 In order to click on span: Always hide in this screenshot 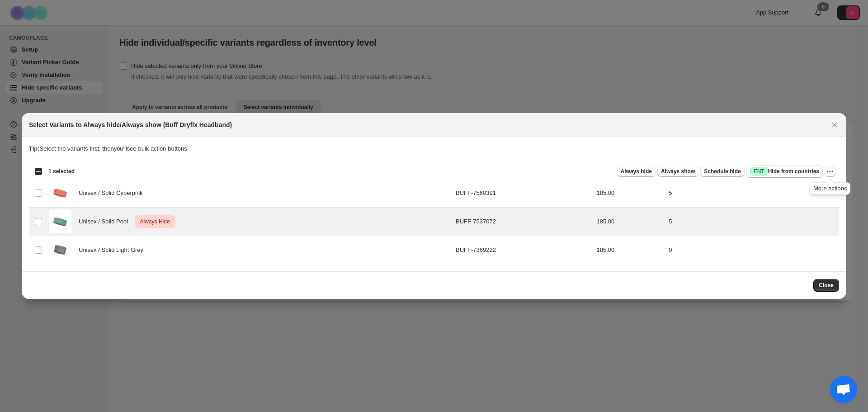, I will do `click(636, 171)`.